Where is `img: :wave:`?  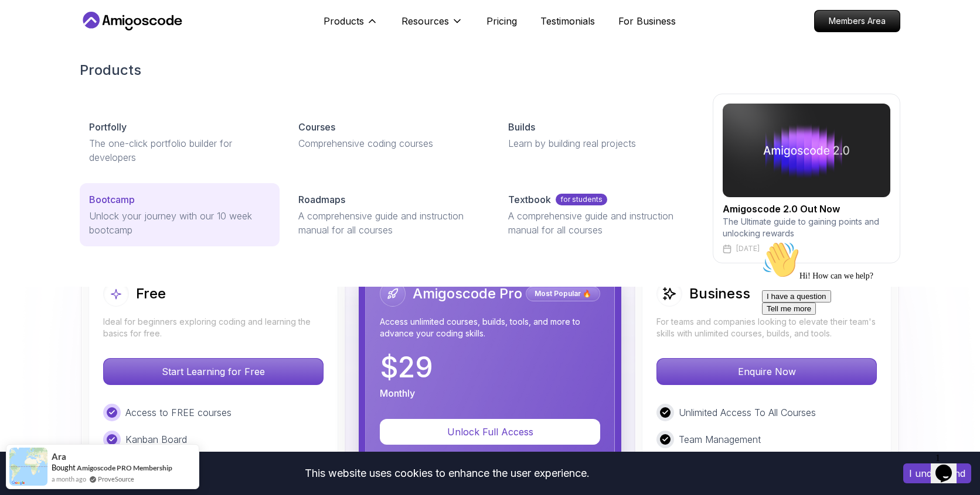 img: :wave: is located at coordinates (24, 24).